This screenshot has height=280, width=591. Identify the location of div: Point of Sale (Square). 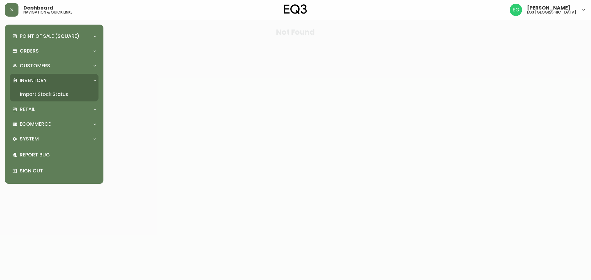
(54, 36).